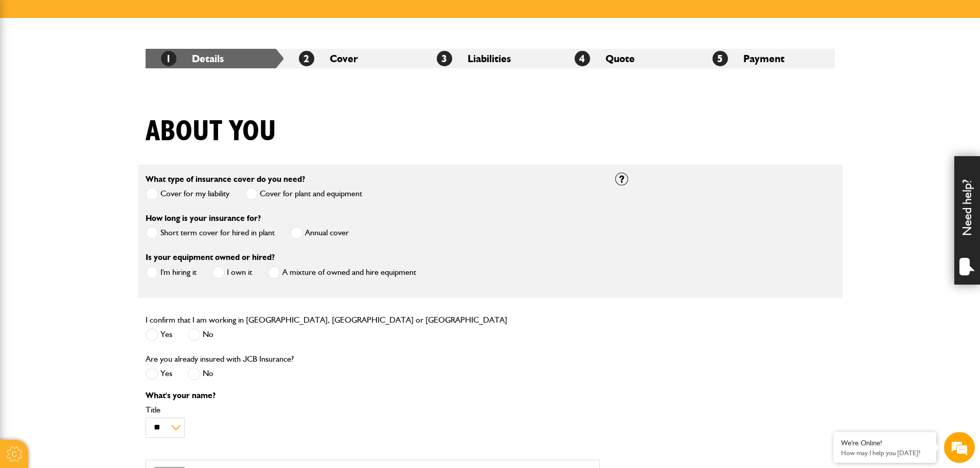 The height and width of the screenshot is (468, 980). What do you see at coordinates (372, 410) in the screenshot?
I see `label: Title` at bounding box center [372, 410].